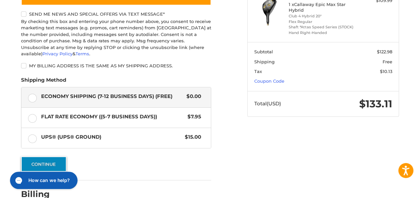 This screenshot has height=198, width=420. What do you see at coordinates (384, 52) in the screenshot?
I see `span: $122.98` at bounding box center [384, 52].